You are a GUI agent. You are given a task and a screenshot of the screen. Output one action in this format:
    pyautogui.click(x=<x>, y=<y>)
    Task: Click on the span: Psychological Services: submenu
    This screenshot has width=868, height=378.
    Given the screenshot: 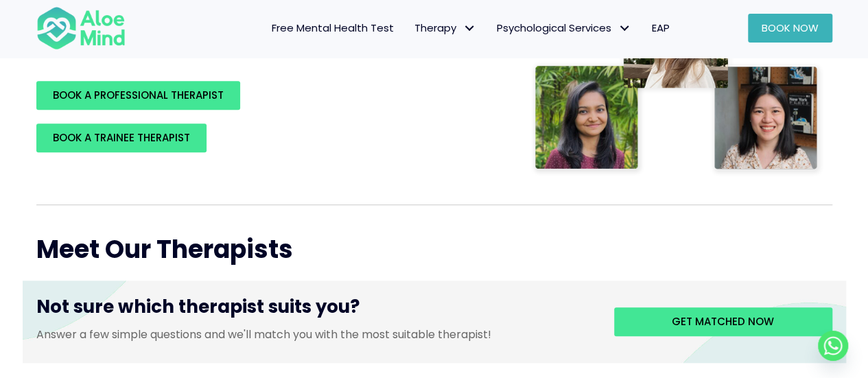 What is the action you would take?
    pyautogui.click(x=624, y=28)
    